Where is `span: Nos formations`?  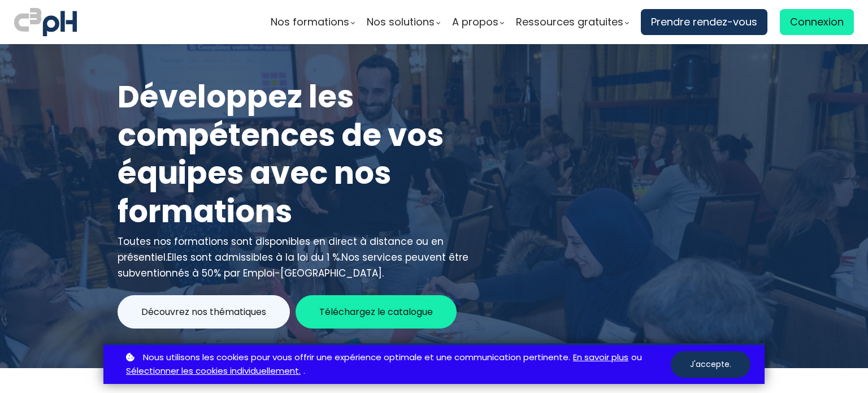
span: Nos formations is located at coordinates (310, 22).